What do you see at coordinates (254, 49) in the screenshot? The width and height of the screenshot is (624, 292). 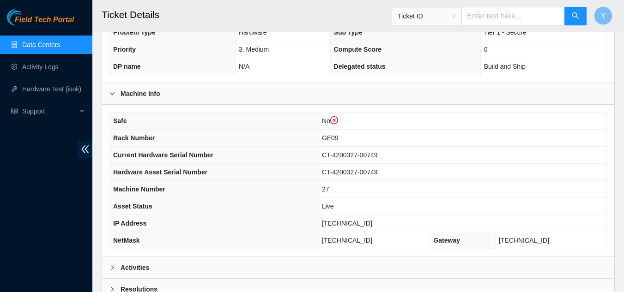 I see `span: 3. Medium` at bounding box center [254, 49].